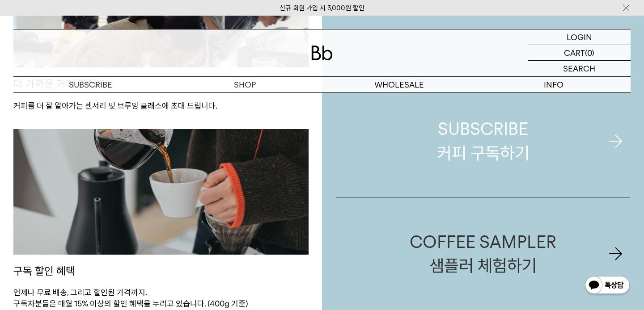 This screenshot has width=644, height=310. Describe the element at coordinates (161, 298) in the screenshot. I see `p: 언제나 무료 배송, 그리고 할인된 가격까지. 구독자분들은 매월 15% 이상의 할인 혜택을 누리고 있습니다. (400g 기준)` at that location.